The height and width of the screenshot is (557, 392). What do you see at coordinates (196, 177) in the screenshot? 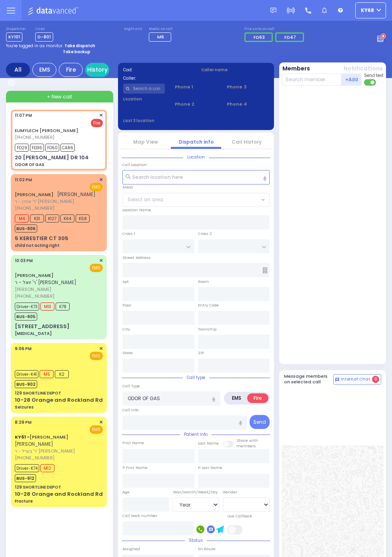
I see `input: Search location here` at bounding box center [196, 177].